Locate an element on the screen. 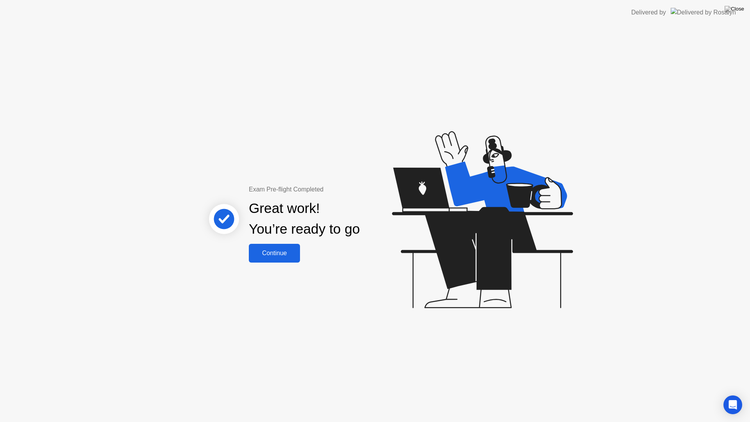 This screenshot has width=750, height=422. div: Open Intercom Messenger is located at coordinates (733, 405).